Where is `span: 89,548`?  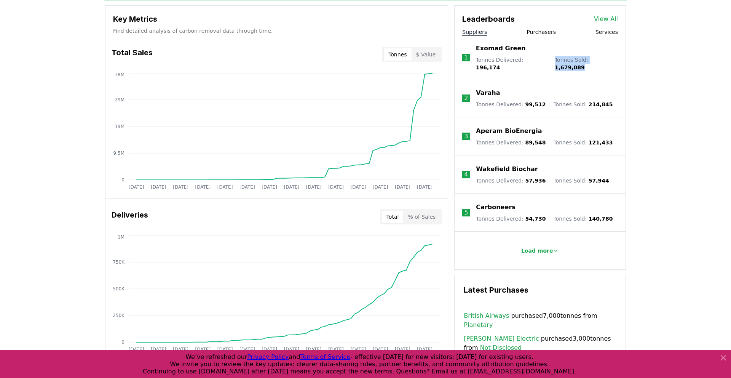 span: 89,548 is located at coordinates (536, 142).